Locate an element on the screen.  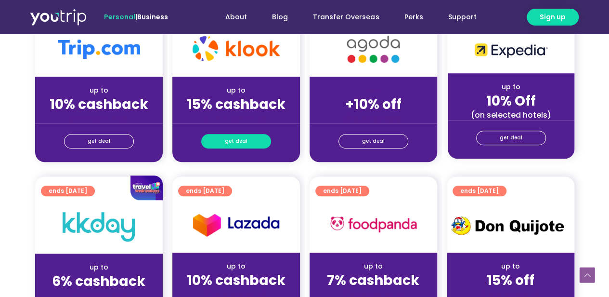
strong: 10% Off is located at coordinates (511, 101).